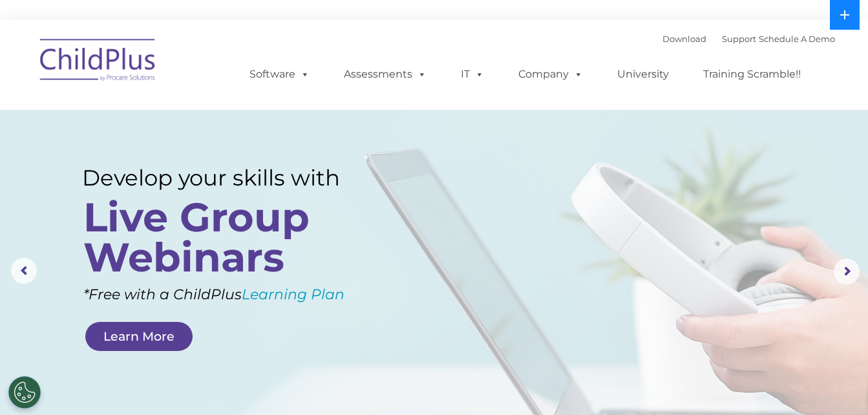 This screenshot has height=415, width=868. I want to click on a: Support, so click(739, 39).